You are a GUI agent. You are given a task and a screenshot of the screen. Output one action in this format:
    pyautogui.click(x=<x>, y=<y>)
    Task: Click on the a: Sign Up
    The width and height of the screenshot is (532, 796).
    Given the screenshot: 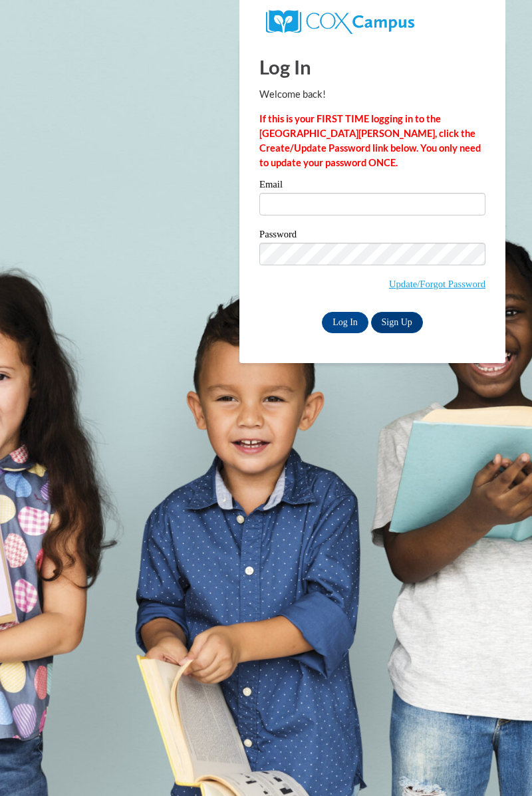 What is the action you would take?
    pyautogui.click(x=397, y=323)
    